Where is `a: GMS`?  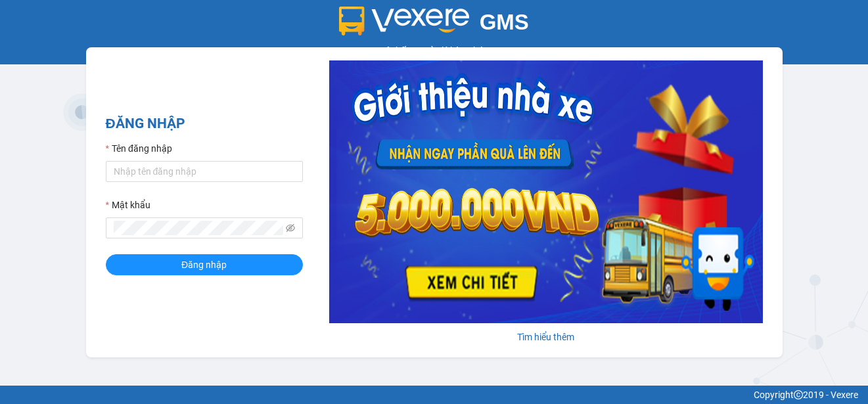
a: GMS is located at coordinates (434, 25).